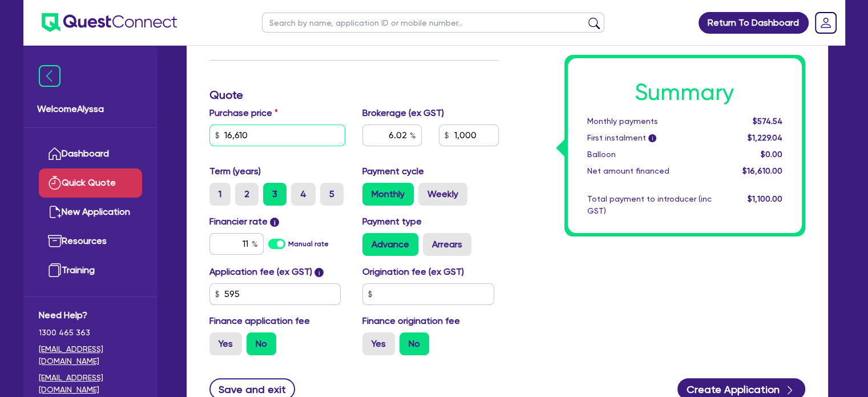  Describe the element at coordinates (649, 137) in the screenshot. I see `div: First instalment` at that location.